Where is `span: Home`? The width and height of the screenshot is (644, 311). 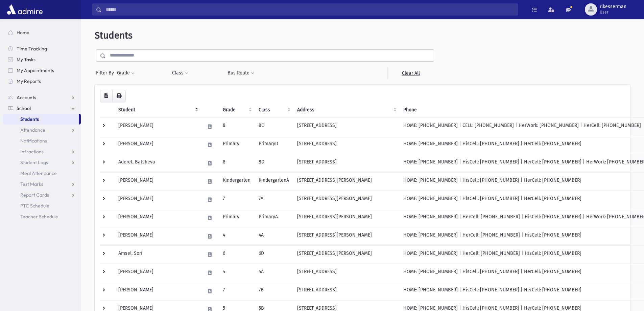
span: Home is located at coordinates (23, 33).